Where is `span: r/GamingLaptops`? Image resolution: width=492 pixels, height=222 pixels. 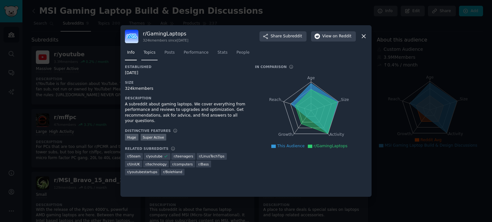
span: r/GamingLaptops is located at coordinates (330, 146).